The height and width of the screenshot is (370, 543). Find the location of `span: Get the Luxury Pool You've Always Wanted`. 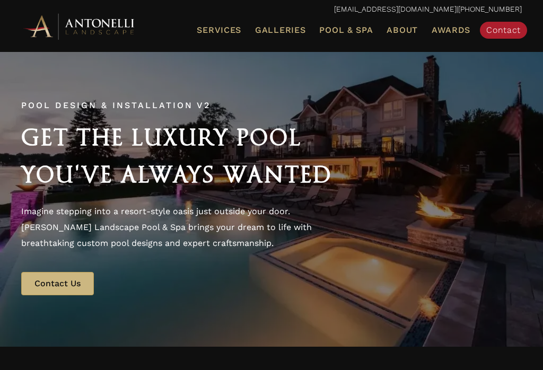

span: Get the Luxury Pool You've Always Wanted is located at coordinates (177, 156).